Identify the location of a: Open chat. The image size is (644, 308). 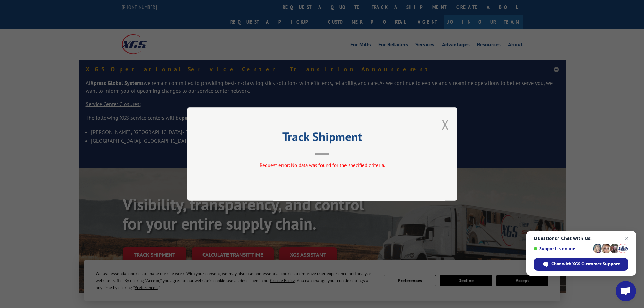
(625, 291).